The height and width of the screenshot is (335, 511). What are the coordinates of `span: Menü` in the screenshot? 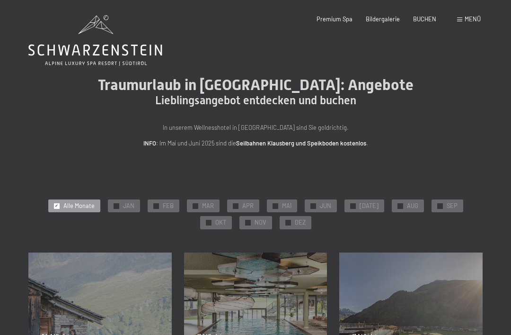 It's located at (473, 19).